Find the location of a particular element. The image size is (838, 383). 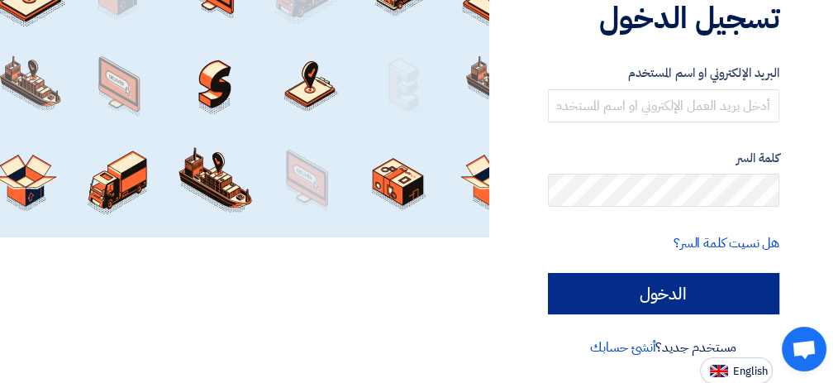

div: مستخدم جديد؟ is located at coordinates (664, 347).